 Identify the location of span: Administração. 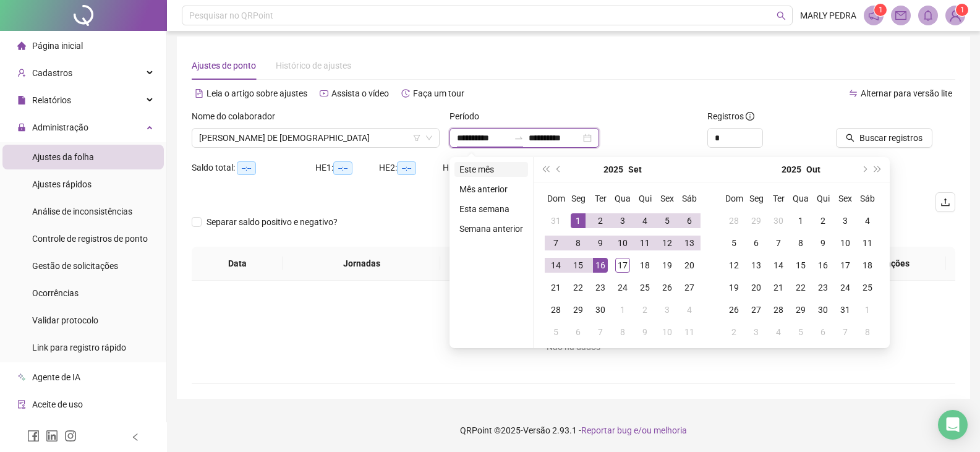
(60, 128).